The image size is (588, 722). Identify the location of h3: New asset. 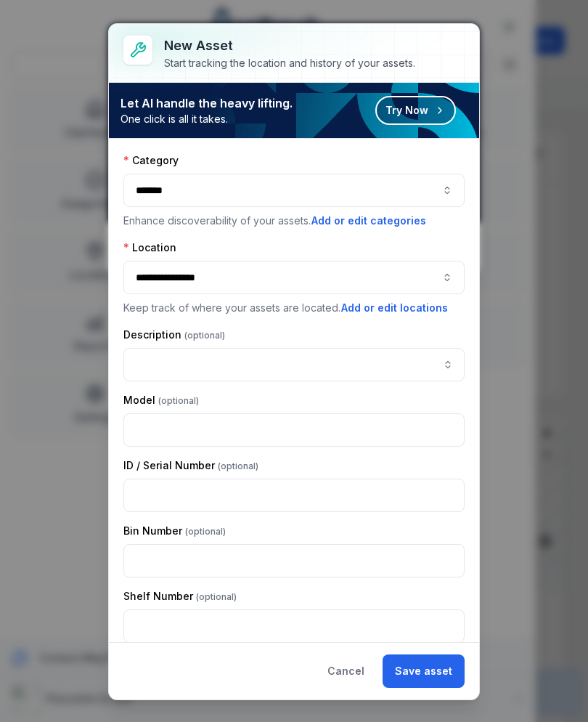
(290, 45).